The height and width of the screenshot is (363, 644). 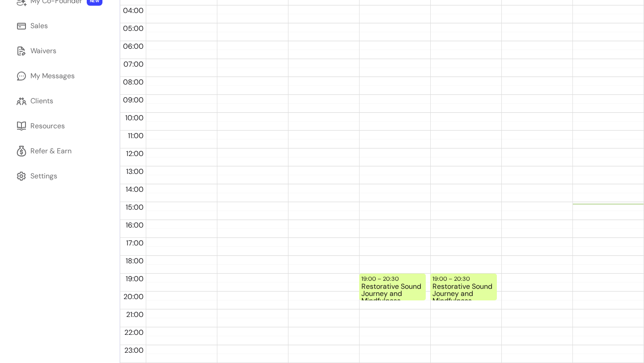 What do you see at coordinates (60, 26) in the screenshot?
I see `a: Sales` at bounding box center [60, 26].